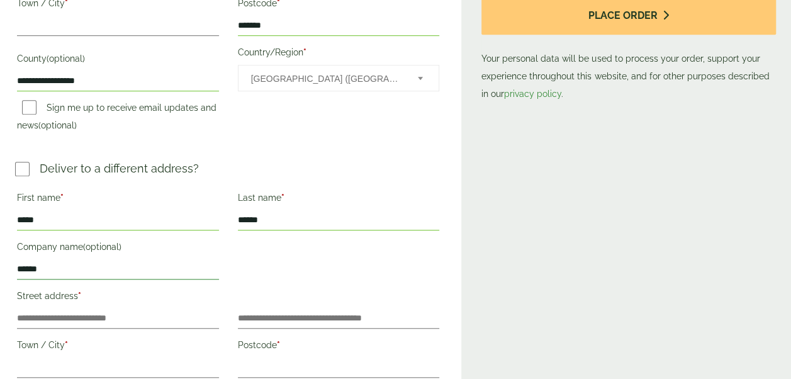 This screenshot has width=791, height=379. Describe the element at coordinates (338, 78) in the screenshot. I see `span: Country/Region` at that location.